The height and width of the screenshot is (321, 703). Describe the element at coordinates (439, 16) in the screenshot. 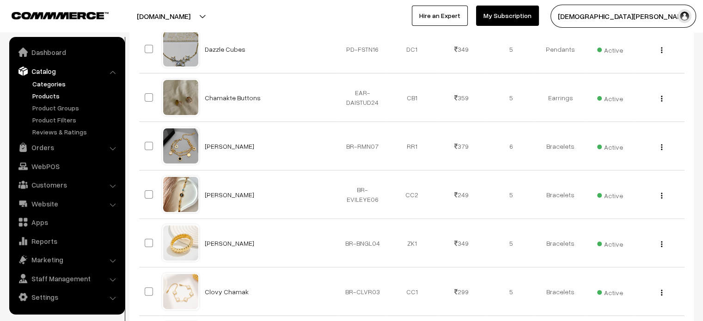

I see `a: Hire an Expert` at that location.